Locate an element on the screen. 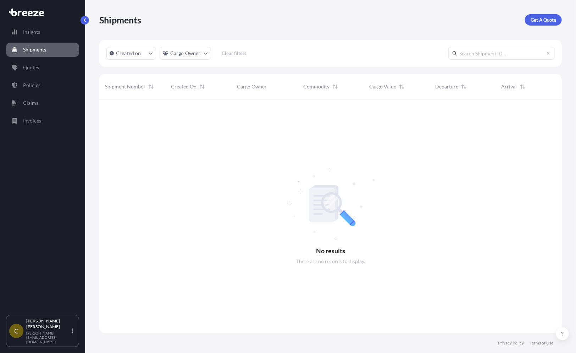  a: Claims is located at coordinates (43, 103).